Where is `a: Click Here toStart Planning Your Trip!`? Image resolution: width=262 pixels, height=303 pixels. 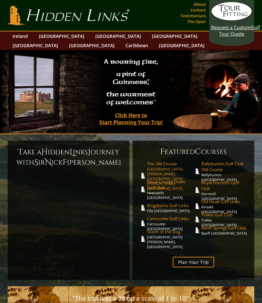 a: Click Here toStart Planning Your Trip! is located at coordinates (131, 119).